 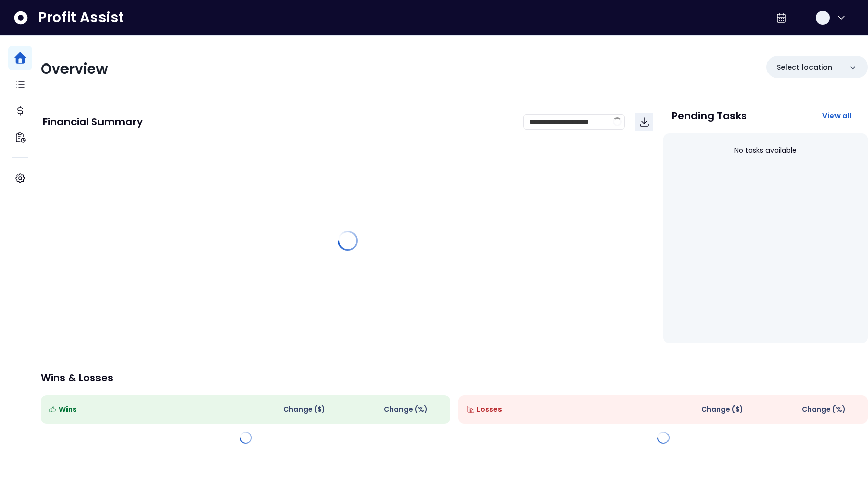 What do you see at coordinates (92, 122) in the screenshot?
I see `p: Financial Summary` at bounding box center [92, 122].